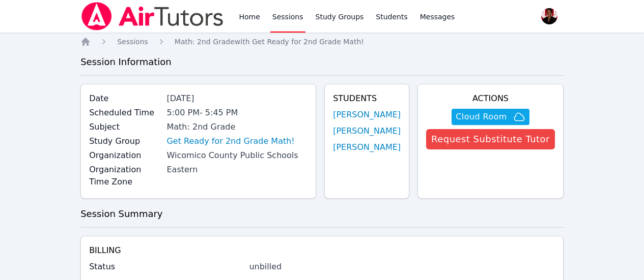  What do you see at coordinates (481, 117) in the screenshot?
I see `span: Cloud Room` at bounding box center [481, 117].